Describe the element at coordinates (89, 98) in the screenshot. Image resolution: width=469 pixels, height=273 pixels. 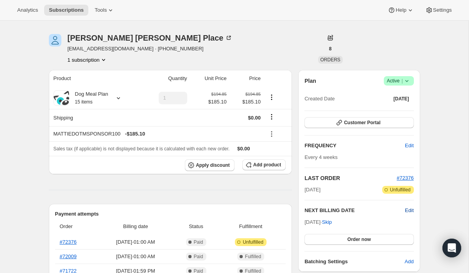
I see `div: Dog Meal Plan` at that location.